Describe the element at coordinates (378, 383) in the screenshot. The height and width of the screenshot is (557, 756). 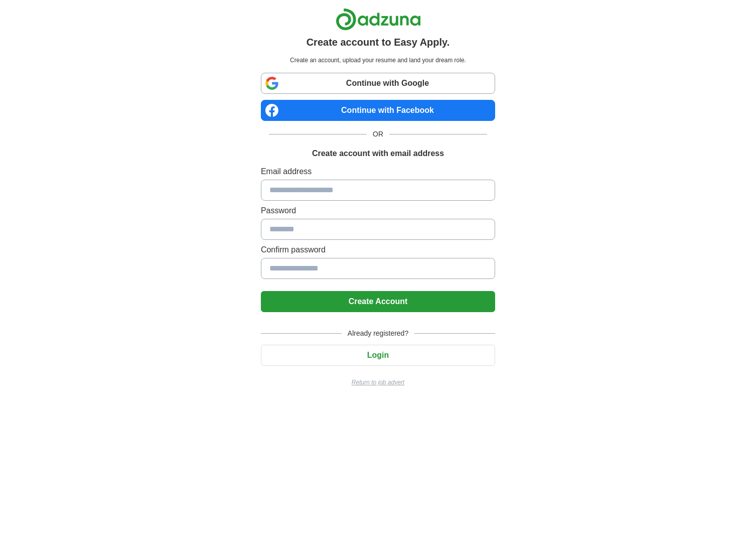
I see `a: Return to job advert` at that location.